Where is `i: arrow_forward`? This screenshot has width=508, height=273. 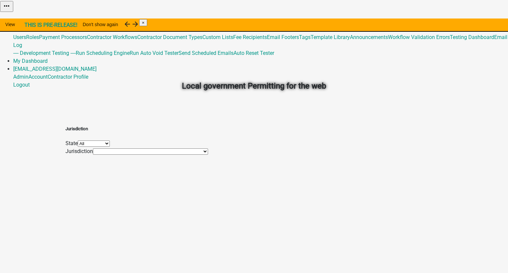 i: arrow_forward is located at coordinates (135, 24).